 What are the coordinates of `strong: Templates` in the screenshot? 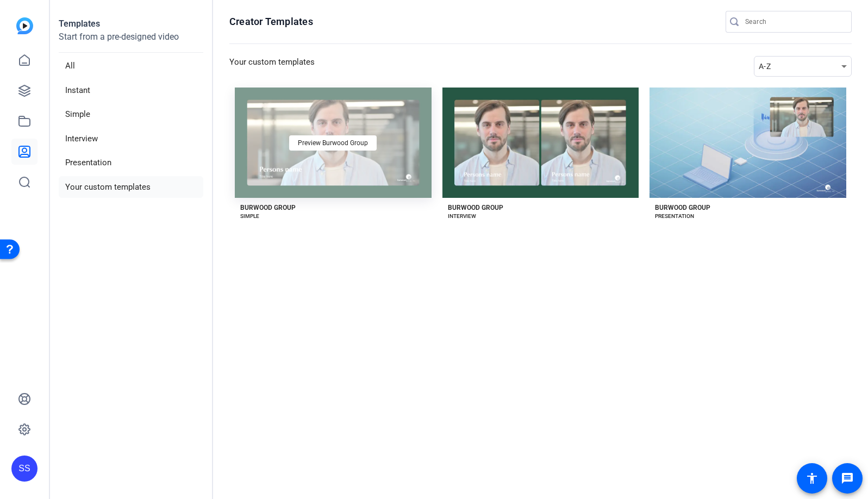 It's located at (79, 23).